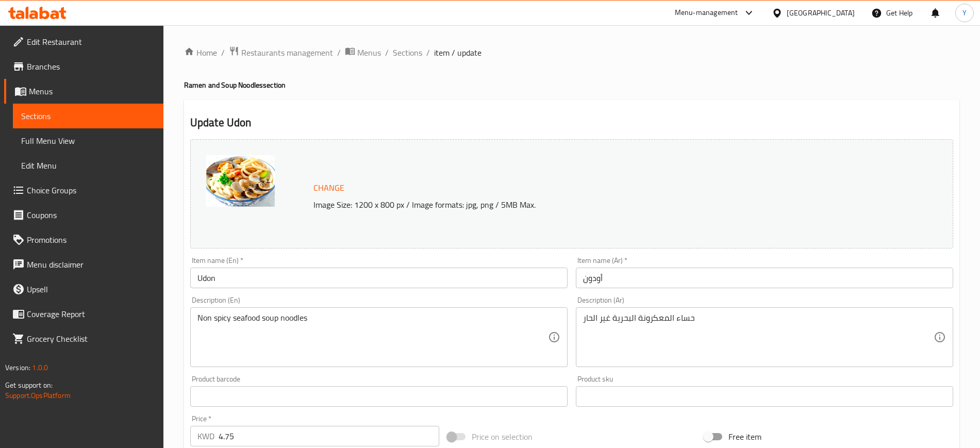  What do you see at coordinates (91, 66) in the screenshot?
I see `span: Branches` at bounding box center [91, 66].